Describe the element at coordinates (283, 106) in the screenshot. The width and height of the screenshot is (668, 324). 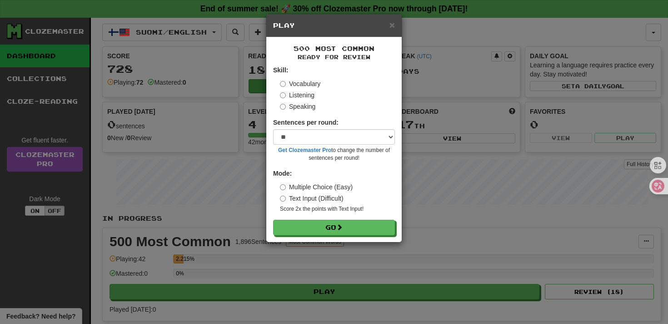
I see `input: Speaking` at that location.